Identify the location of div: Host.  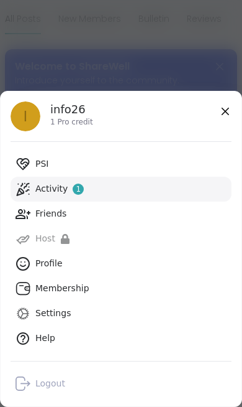
(53, 239).